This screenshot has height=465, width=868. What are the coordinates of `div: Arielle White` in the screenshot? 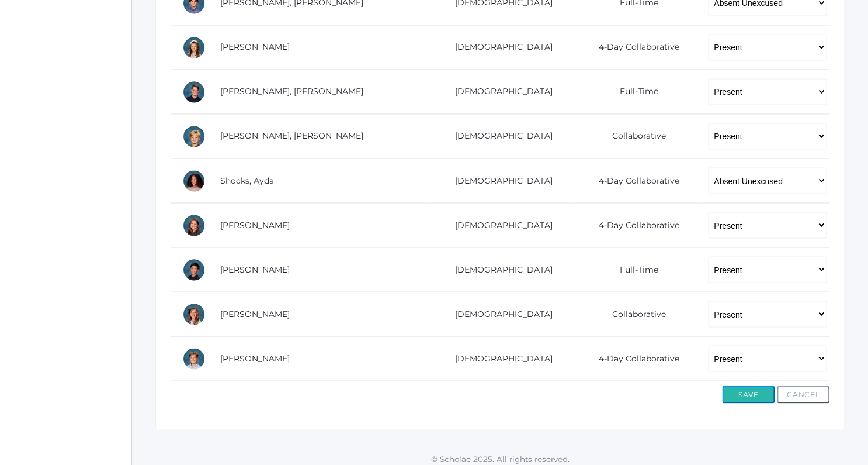 It's located at (194, 314).